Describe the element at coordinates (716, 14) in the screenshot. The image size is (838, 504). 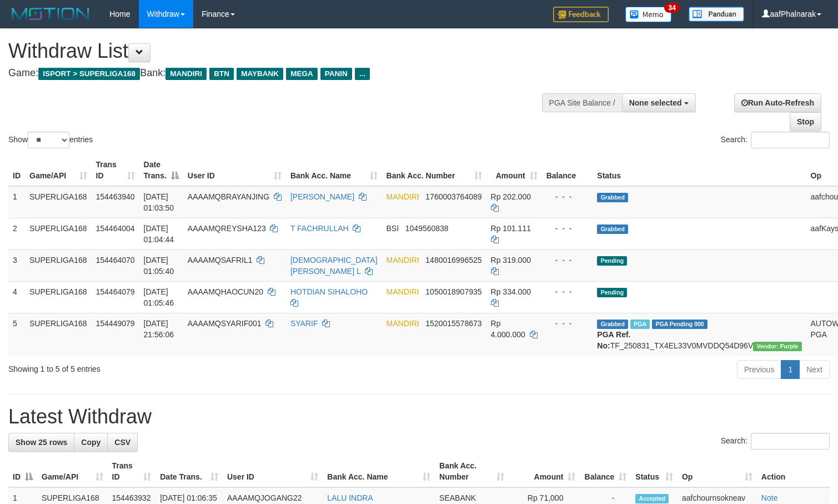
I see `img: panduan.png` at that location.